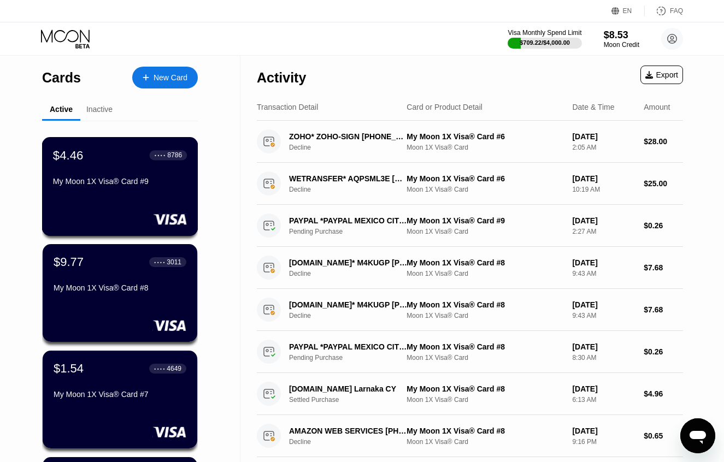  What do you see at coordinates (281, 78) in the screenshot?
I see `div: Activity` at bounding box center [281, 78].